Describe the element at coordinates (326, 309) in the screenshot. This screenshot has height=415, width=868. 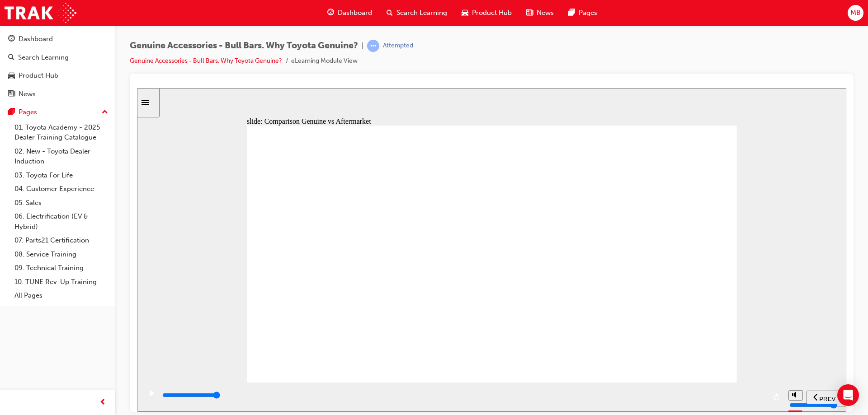
I see `div: playback controls` at that location.